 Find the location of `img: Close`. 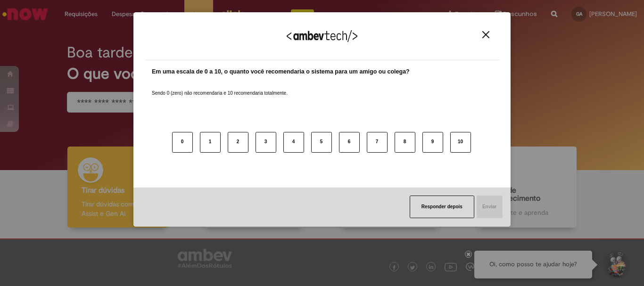

img: Close is located at coordinates (485, 34).